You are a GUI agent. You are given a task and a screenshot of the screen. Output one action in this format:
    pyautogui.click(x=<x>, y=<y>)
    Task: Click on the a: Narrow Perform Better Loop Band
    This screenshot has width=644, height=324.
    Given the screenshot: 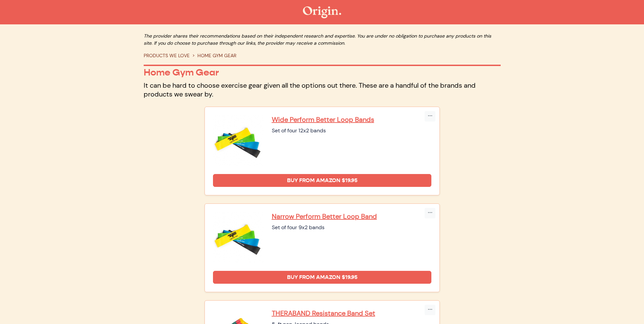 What is the action you would take?
    pyautogui.click(x=352, y=216)
    